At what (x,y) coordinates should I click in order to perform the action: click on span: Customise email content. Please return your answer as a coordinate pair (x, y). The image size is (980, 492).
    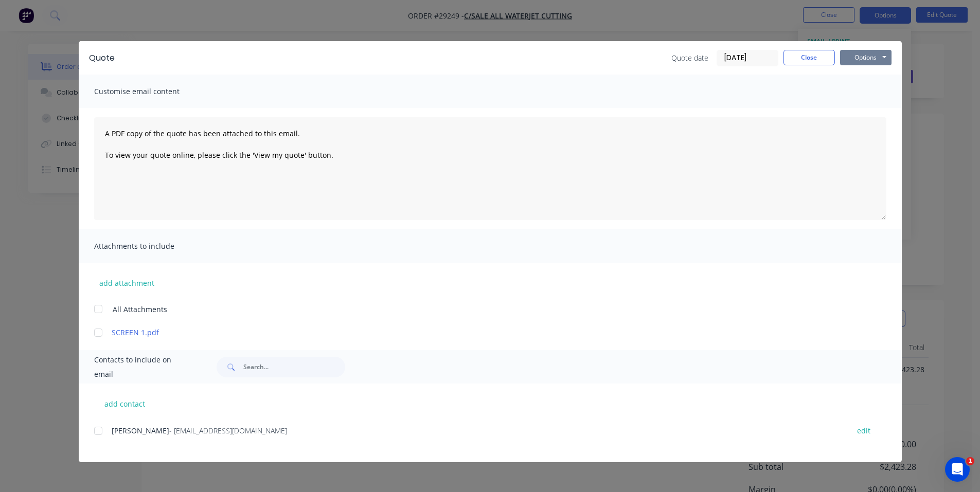
    Looking at the image, I should click on (151, 91).